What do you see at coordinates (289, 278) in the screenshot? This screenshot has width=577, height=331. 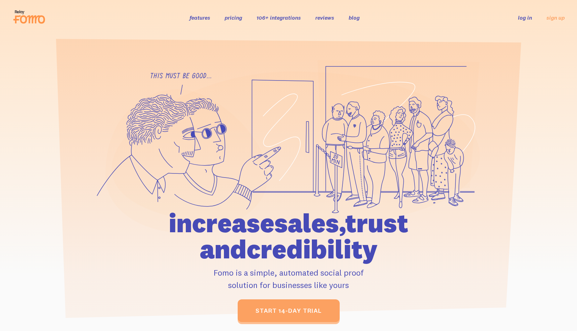 I see `p: Fomo is a simple, automated social proof solution for businesses like yours` at bounding box center [289, 278].